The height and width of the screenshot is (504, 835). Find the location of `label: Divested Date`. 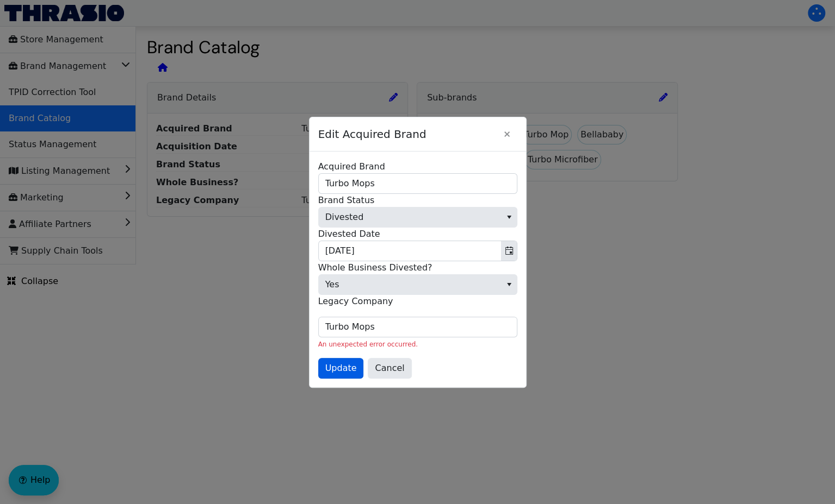

label: Divested Date is located at coordinates (349, 234).